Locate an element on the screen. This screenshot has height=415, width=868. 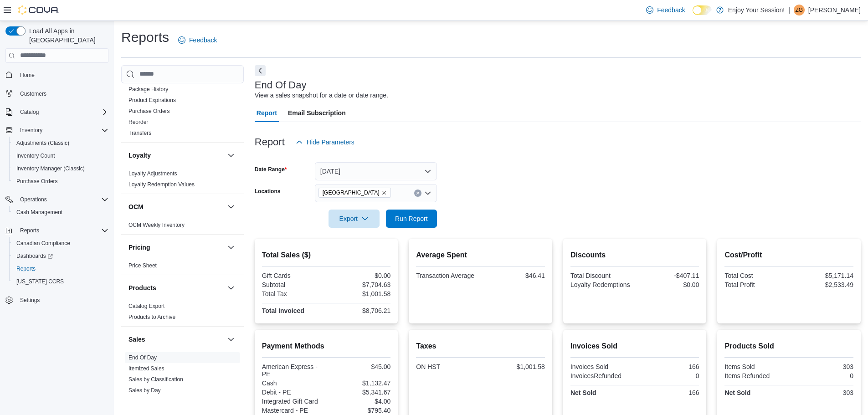
span: Sales by Day is located at coordinates (144, 390).